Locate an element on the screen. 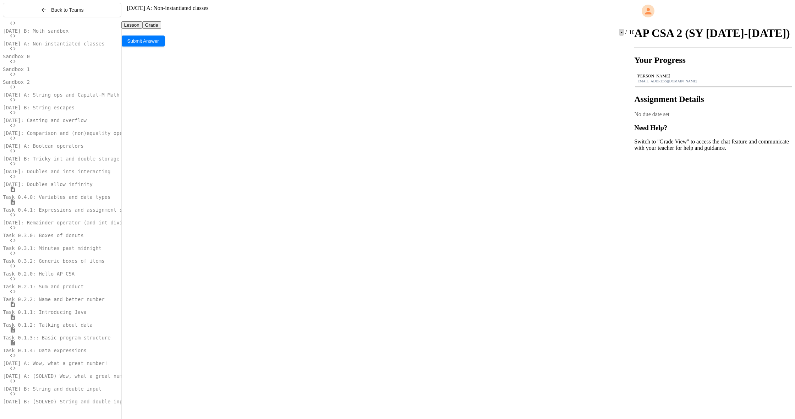 The height and width of the screenshot is (419, 795). button: Back to Teams is located at coordinates (62, 10).